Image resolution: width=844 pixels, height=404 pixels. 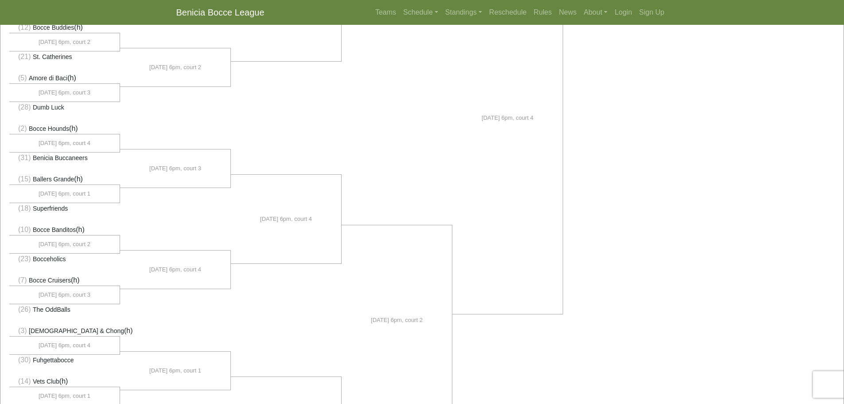 What do you see at coordinates (24, 27) in the screenshot?
I see `span: (12)` at bounding box center [24, 27].